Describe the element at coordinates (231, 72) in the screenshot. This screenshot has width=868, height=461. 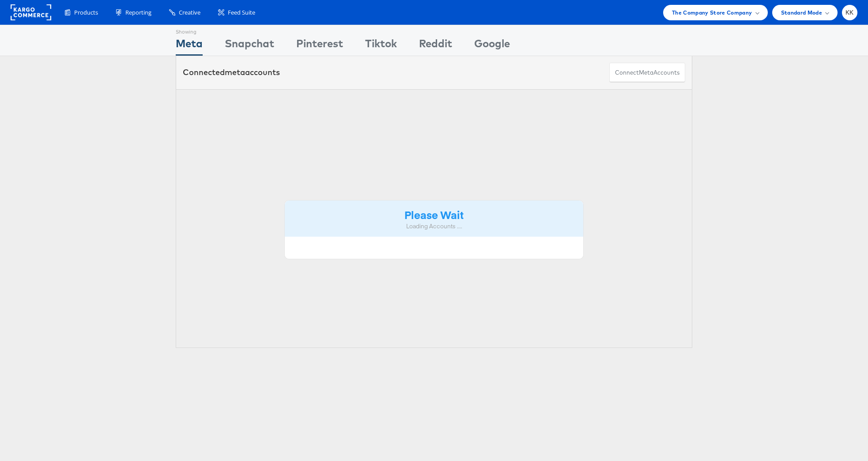
I see `div: Connected accounts` at that location.